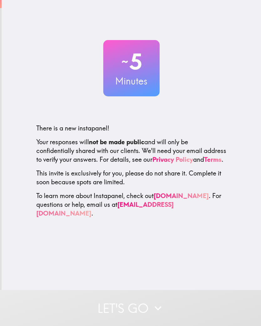 This screenshot has width=261, height=326. I want to click on b: not be made public, so click(116, 142).